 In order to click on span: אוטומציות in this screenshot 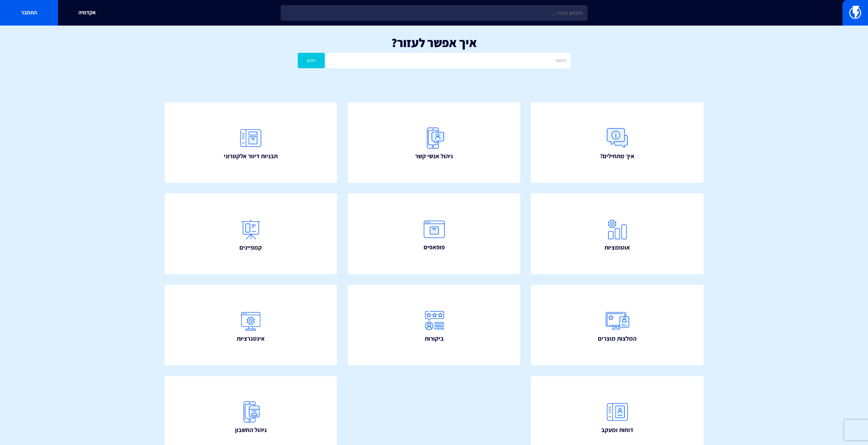, I will do `click(617, 248)`.